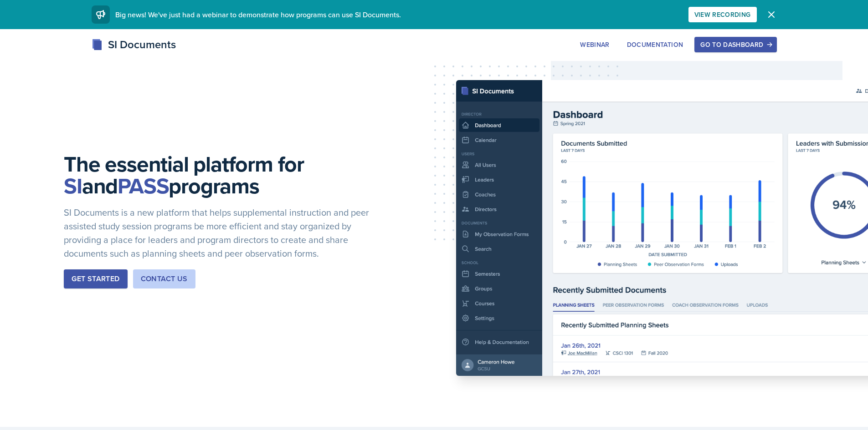  Describe the element at coordinates (723, 15) in the screenshot. I see `button: View Recording` at that location.